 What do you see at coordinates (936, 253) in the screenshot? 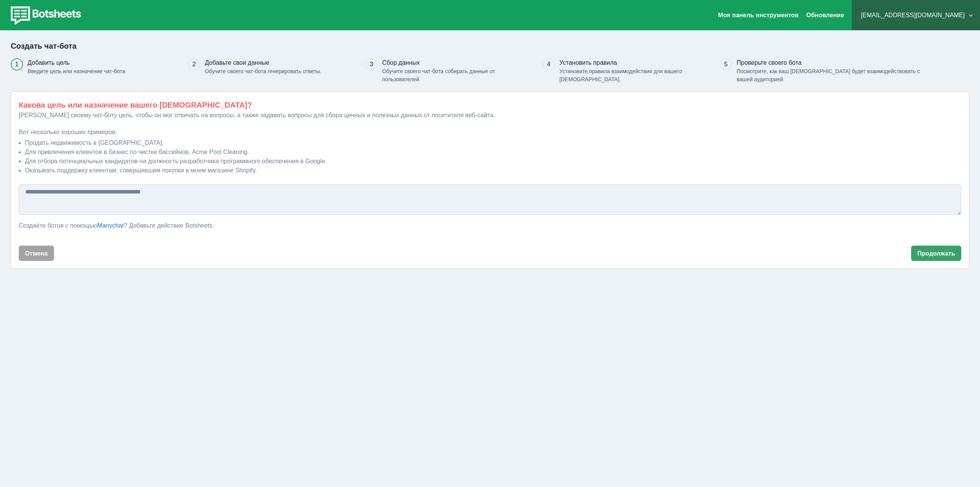
I see `font: Продолжать` at bounding box center [936, 253].